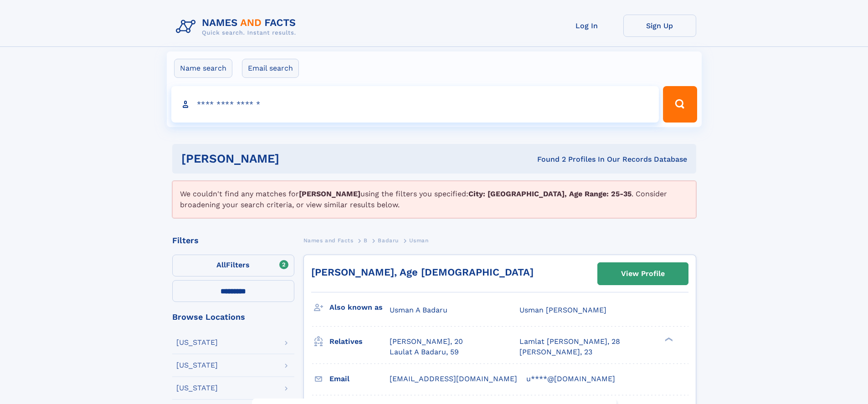 This screenshot has height=404, width=868. I want to click on a: Sign Up, so click(660, 26).